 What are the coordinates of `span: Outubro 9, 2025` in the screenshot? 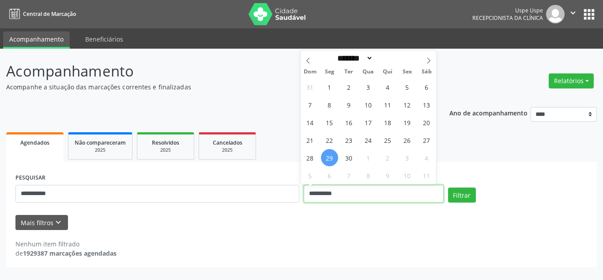 It's located at (388, 175).